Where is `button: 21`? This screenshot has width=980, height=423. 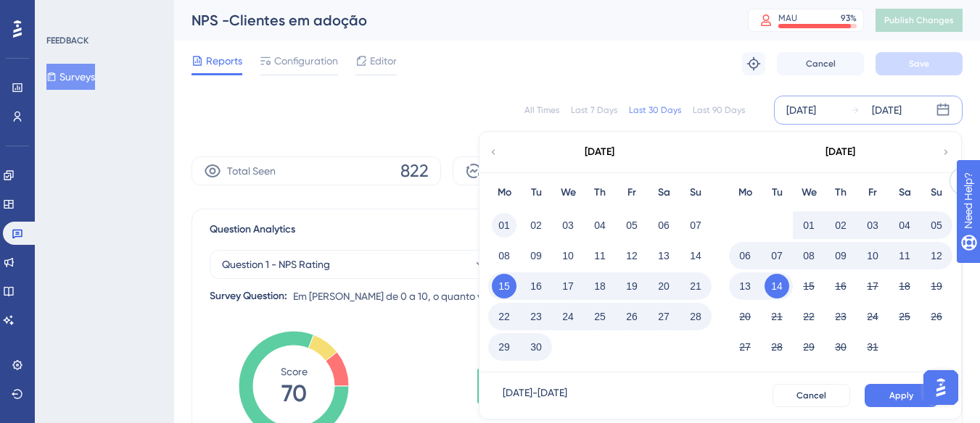
button: 21 is located at coordinates (695, 286).